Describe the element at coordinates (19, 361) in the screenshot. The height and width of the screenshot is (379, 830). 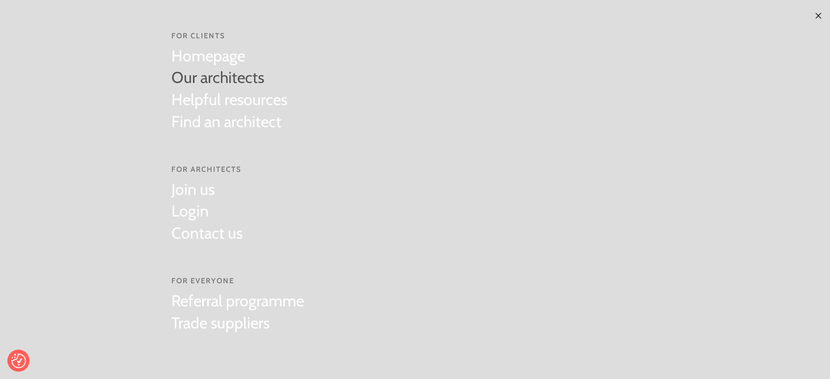
I see `img: Revisit consent button` at that location.